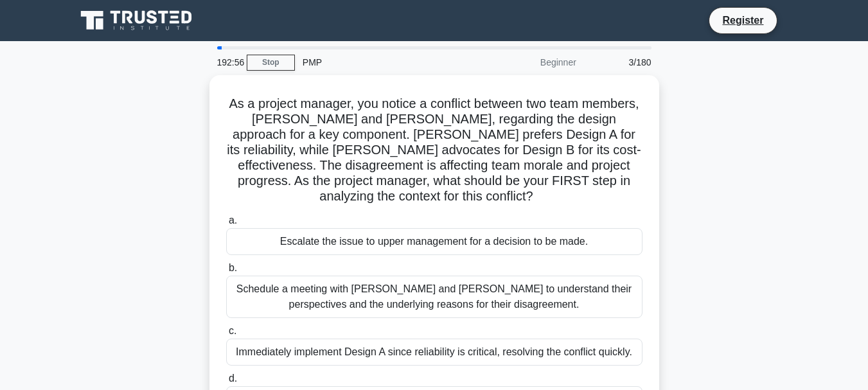  What do you see at coordinates (233, 378) in the screenshot?
I see `span: d.` at bounding box center [233, 378].